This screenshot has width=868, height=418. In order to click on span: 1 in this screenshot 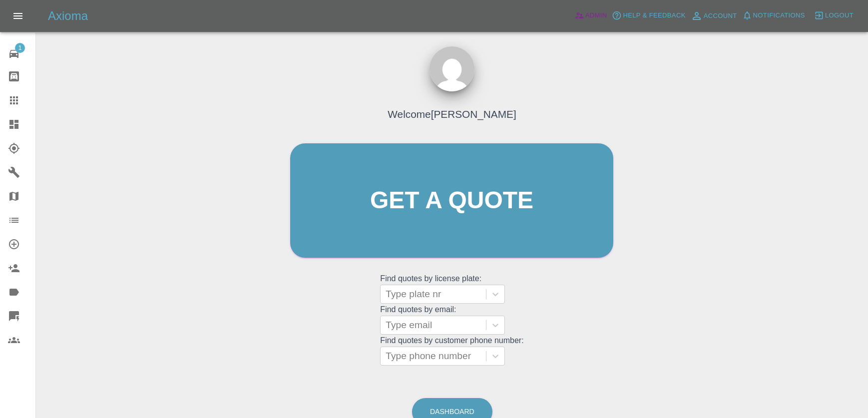, I will do `click(20, 48)`.